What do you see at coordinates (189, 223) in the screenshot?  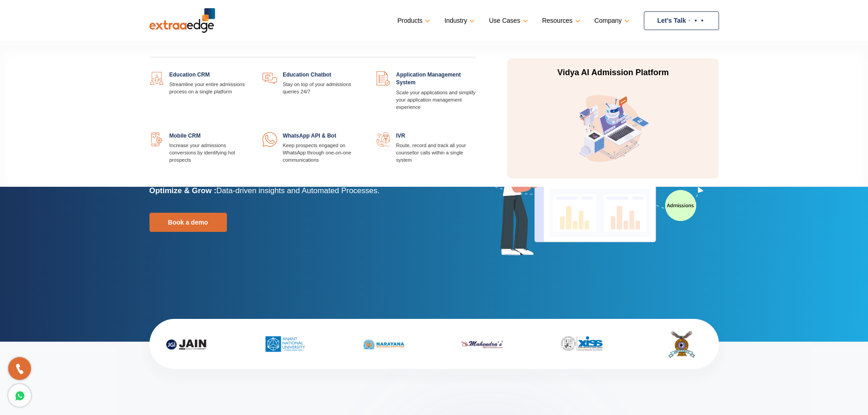 I see `a: Book a demo` at bounding box center [189, 223].